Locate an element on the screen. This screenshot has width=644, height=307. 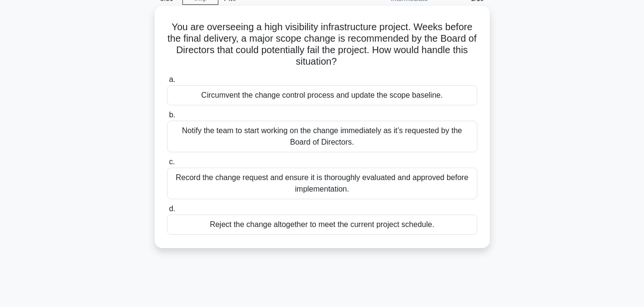
h5: You are overseeing a high visibility infrastructure project. Weeks before the final delivery, a m... is located at coordinates (322, 45).